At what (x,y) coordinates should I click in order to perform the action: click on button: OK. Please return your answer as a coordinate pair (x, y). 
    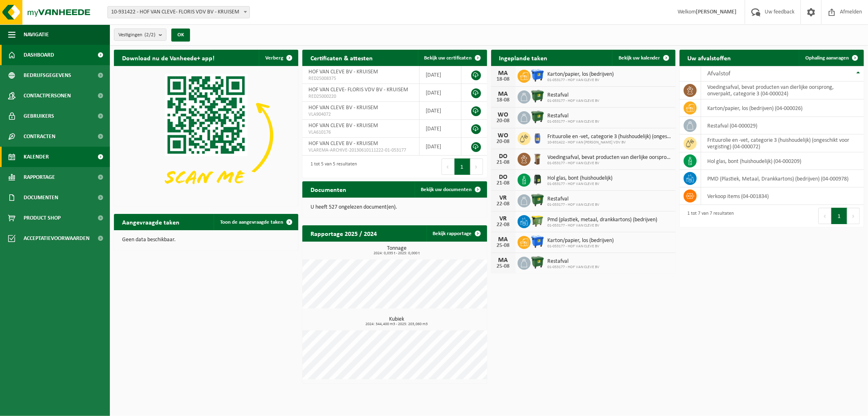
    Looking at the image, I should click on (181, 35).